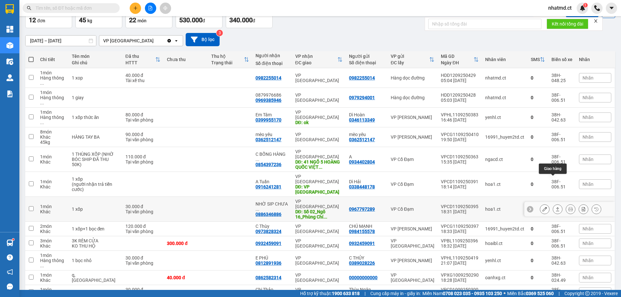 This screenshot has height=297, width=621. What do you see at coordinates (99, 17) in the screenshot?
I see `button: Khối lượng45kg` at bounding box center [99, 17].